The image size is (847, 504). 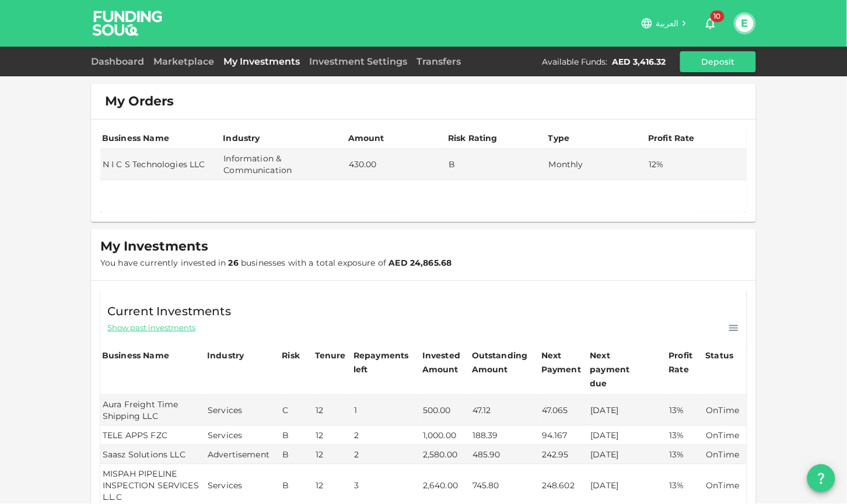 What do you see at coordinates (283, 164) in the screenshot?
I see `td: Information & Communication` at bounding box center [283, 164].